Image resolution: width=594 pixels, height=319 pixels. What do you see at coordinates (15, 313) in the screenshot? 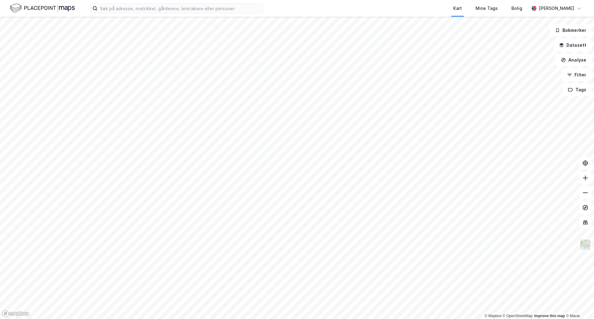
I see `a: Mapbox homepage` at bounding box center [15, 313].